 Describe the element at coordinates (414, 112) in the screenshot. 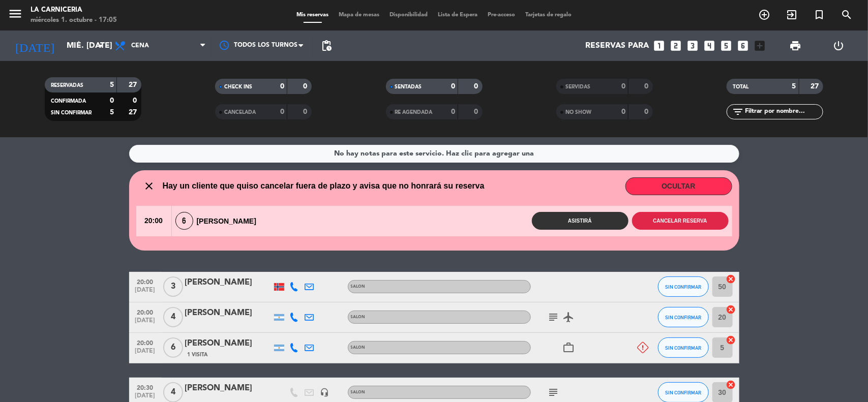

I see `span: RE AGENDADA` at that location.